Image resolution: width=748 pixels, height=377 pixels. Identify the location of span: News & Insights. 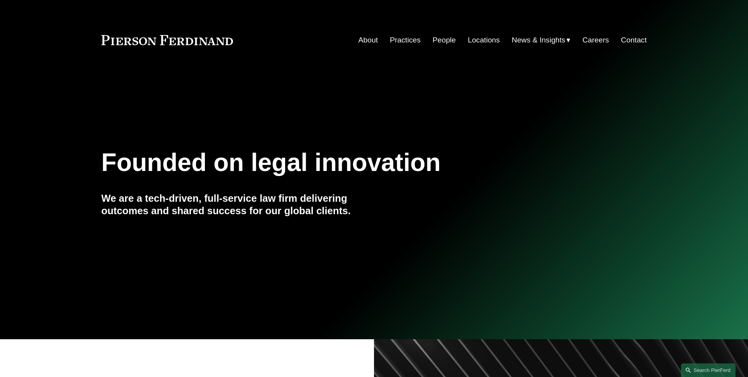
(539, 40).